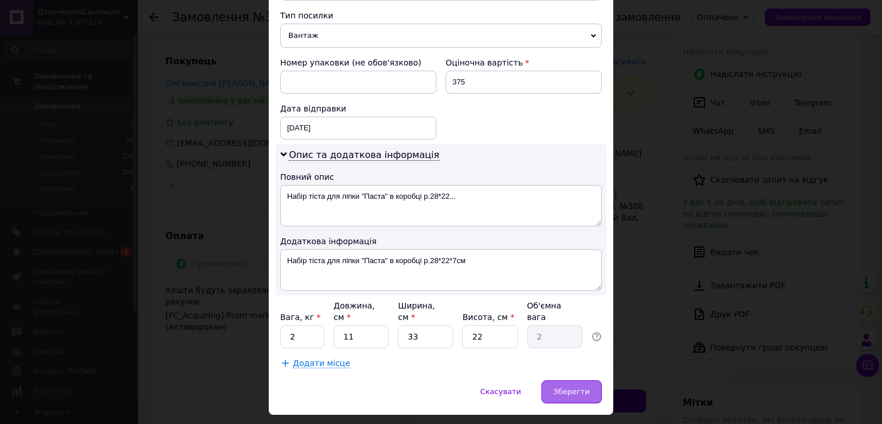 The height and width of the screenshot is (424, 882). I want to click on label: Довжина, см, so click(354, 311).